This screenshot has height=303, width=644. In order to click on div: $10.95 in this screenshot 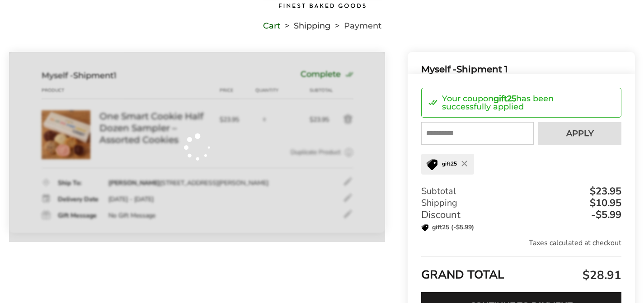, I will do `click(604, 203)`.